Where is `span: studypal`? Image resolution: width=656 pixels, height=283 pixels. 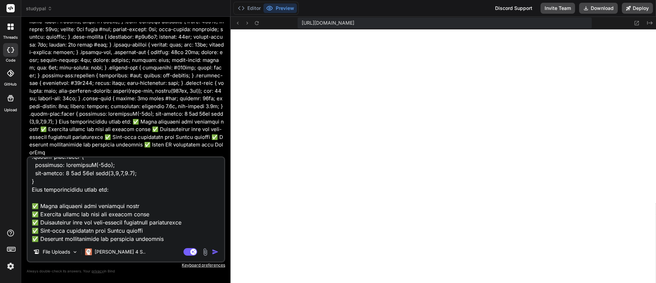
span: studypal is located at coordinates (39, 9).